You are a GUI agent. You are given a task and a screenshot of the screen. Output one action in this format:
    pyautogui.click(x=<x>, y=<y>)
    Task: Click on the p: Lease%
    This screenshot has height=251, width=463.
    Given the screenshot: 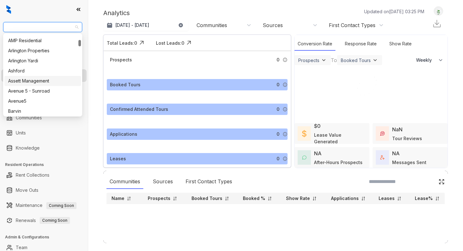 What is the action you would take?
    pyautogui.click(x=424, y=199)
    